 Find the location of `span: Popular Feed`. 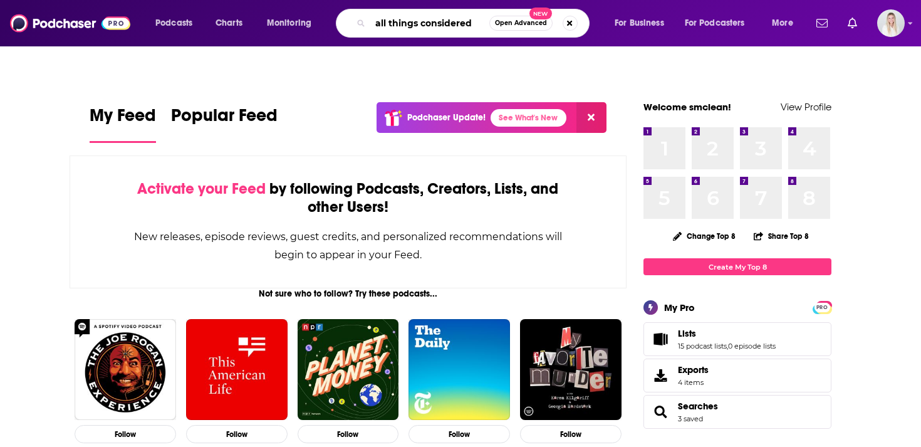

span: Popular Feed is located at coordinates (224, 119).